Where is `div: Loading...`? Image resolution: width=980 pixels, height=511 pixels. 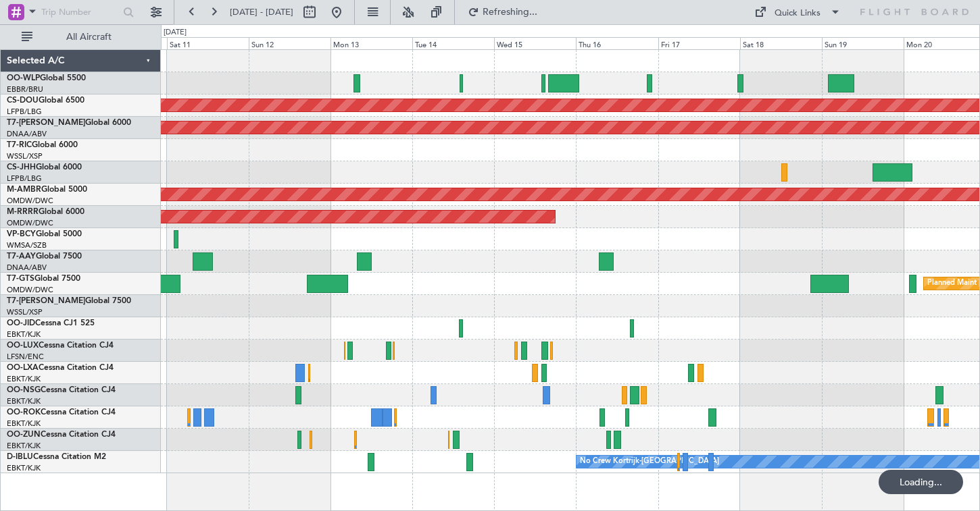 div: Loading... is located at coordinates (921, 482).